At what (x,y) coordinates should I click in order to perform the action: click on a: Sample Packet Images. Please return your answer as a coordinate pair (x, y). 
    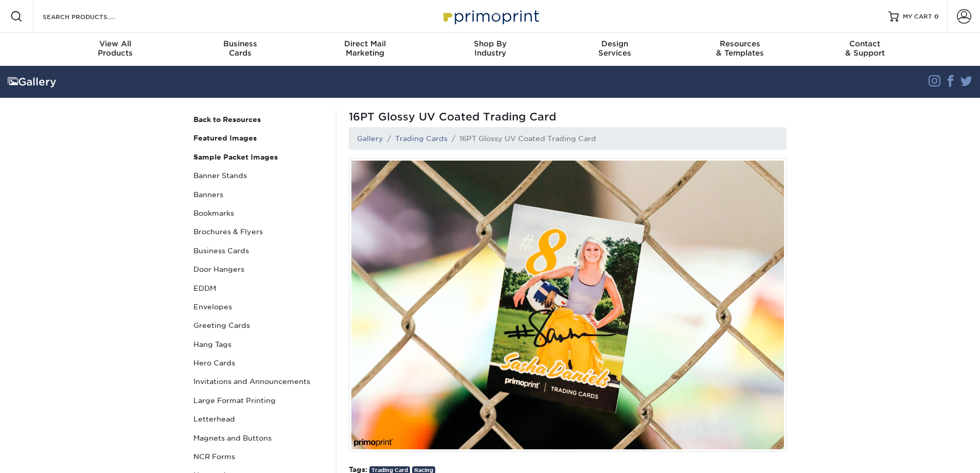
    Looking at the image, I should click on (259, 157).